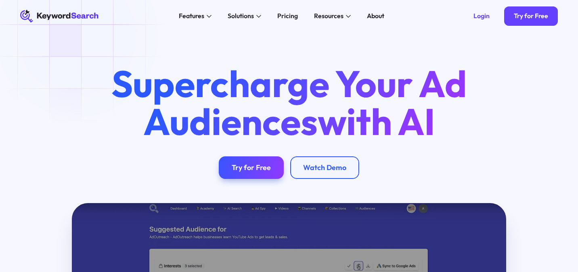 This screenshot has width=578, height=272. Describe the element at coordinates (482, 16) in the screenshot. I see `a: Login` at that location.